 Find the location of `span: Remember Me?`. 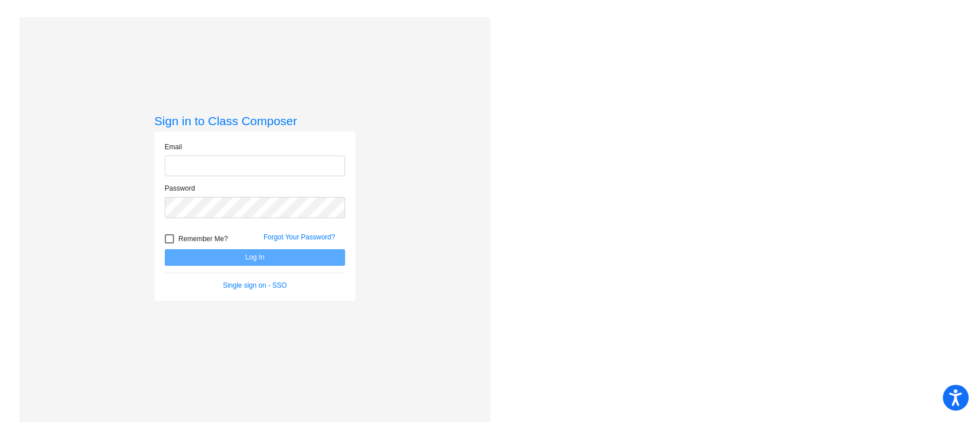

span: Remember Me? is located at coordinates (203, 239).